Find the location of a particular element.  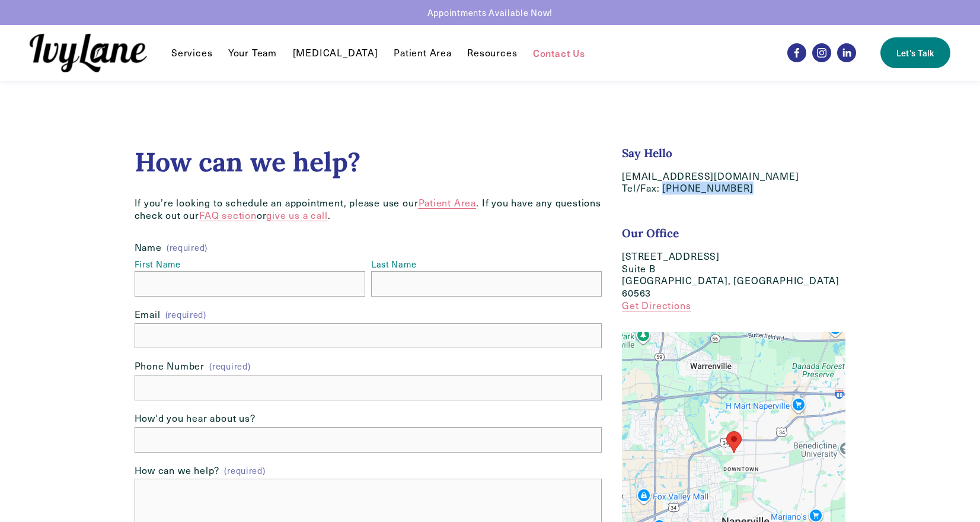

span: Email is located at coordinates (148, 315).